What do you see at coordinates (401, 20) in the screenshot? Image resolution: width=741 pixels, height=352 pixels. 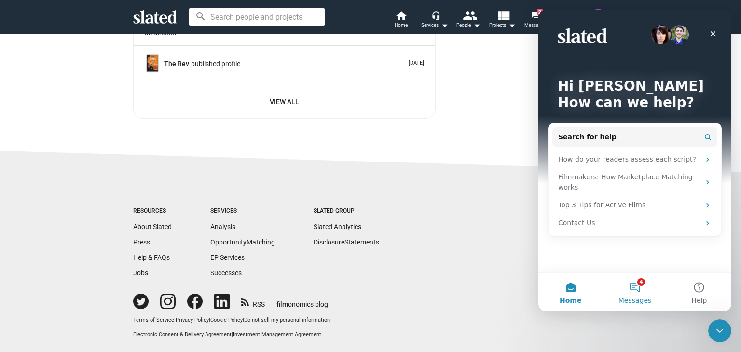 I see `a: Home` at bounding box center [401, 20].